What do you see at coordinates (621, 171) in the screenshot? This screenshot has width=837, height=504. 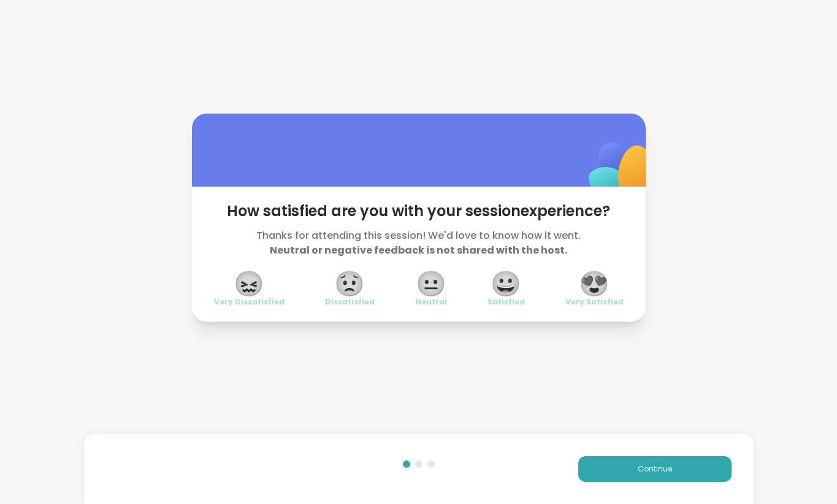 I see `img: ShareWell Logomark` at bounding box center [621, 171].